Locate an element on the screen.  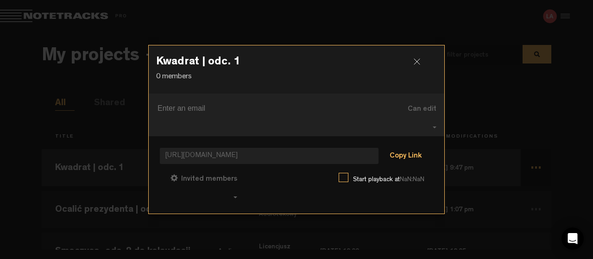
span: NaN:NaN is located at coordinates (412, 180).